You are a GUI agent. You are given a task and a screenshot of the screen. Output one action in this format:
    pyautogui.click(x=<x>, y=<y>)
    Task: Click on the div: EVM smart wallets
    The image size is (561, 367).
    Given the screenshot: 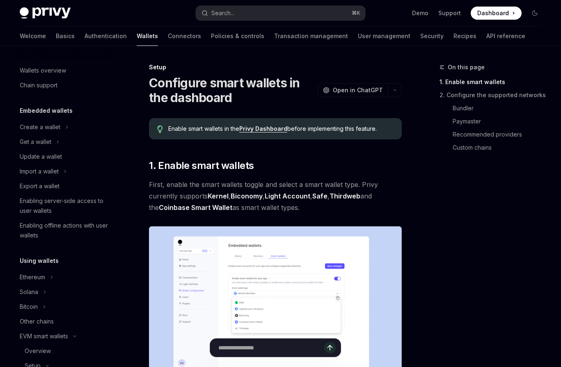 What is the action you would take?
    pyautogui.click(x=44, y=336)
    